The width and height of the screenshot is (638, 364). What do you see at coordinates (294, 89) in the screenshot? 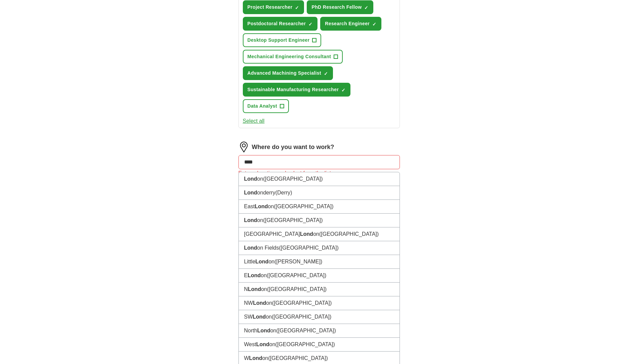
I see `span: Sustainable Manufacturing Researcher` at bounding box center [294, 89].